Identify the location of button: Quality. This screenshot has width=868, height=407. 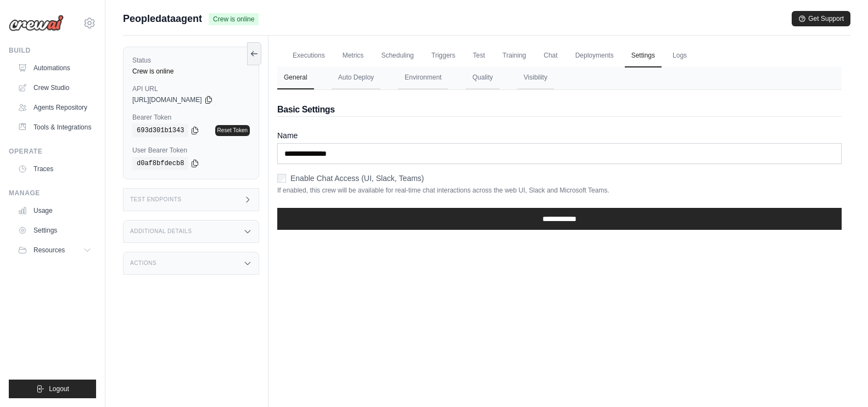
(482, 78).